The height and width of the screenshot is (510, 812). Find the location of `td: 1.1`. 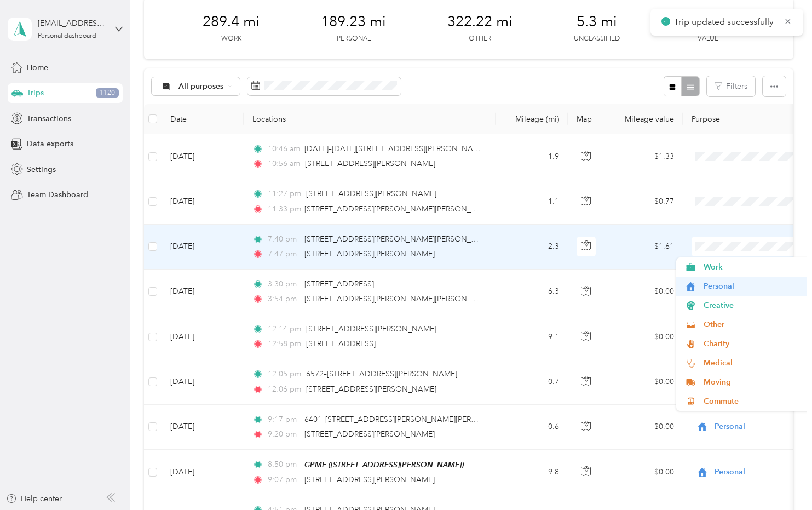

td: 1.1 is located at coordinates (532, 201).